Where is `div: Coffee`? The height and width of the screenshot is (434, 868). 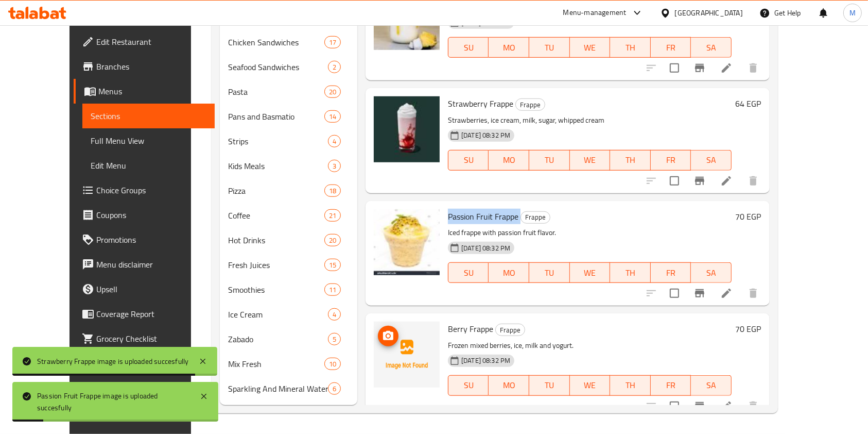 div: Coffee is located at coordinates (276, 215).